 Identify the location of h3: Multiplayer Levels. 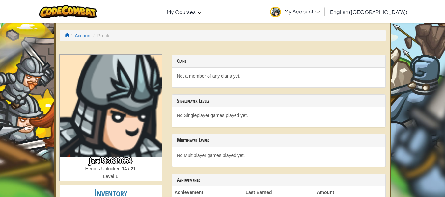
(279, 141).